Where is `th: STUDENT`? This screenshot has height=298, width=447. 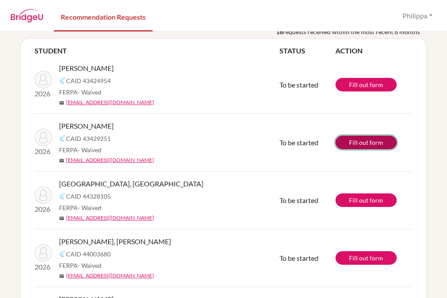 th: STUDENT is located at coordinates (157, 51).